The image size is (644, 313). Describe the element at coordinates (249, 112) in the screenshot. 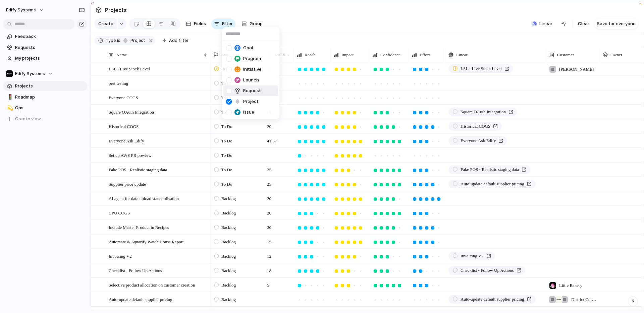

I see `span: Issue` at that location.